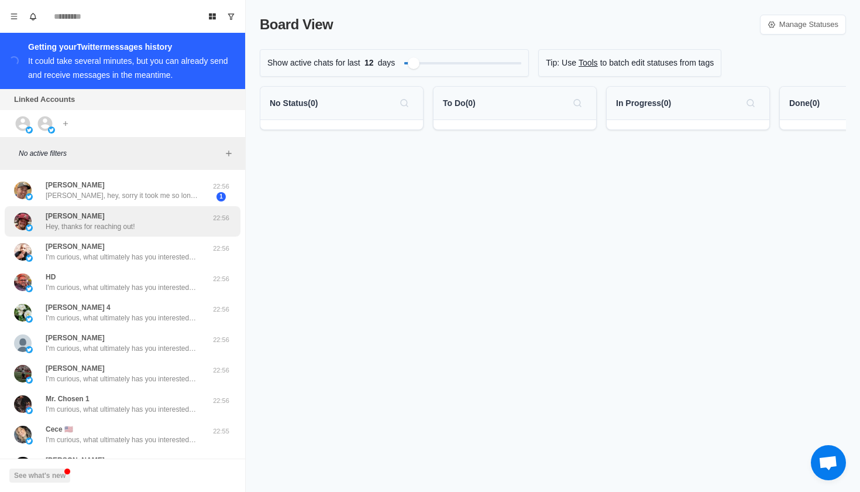 Image resolution: width=860 pixels, height=492 pixels. I want to click on p: to batch edit statuses from tags, so click(657, 63).